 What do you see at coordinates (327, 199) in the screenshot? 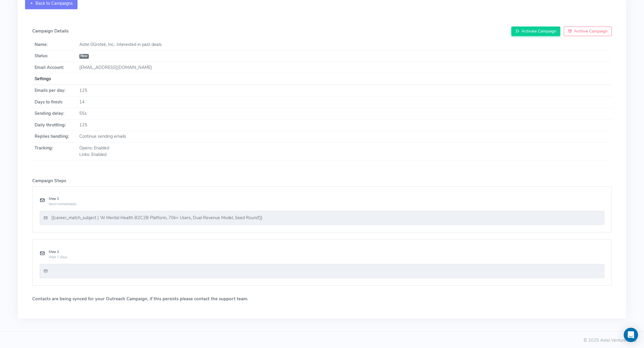
I see `h6: Step 1` at bounding box center [327, 199].